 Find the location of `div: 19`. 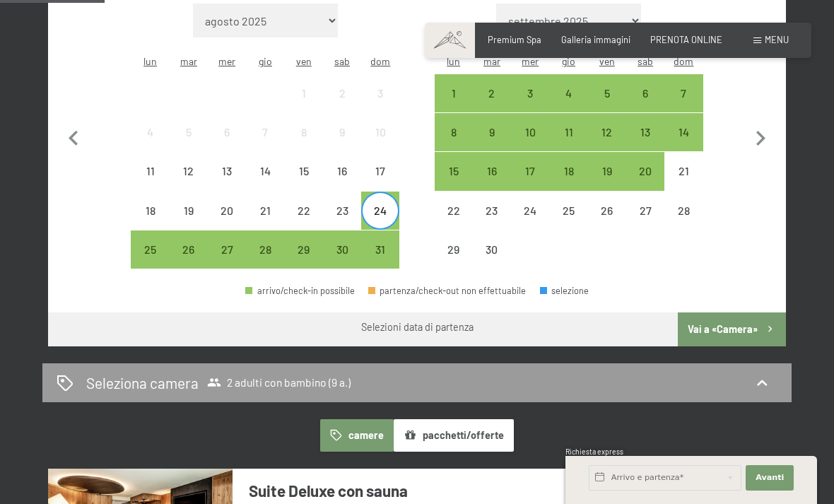

div: 19 is located at coordinates (189, 223).